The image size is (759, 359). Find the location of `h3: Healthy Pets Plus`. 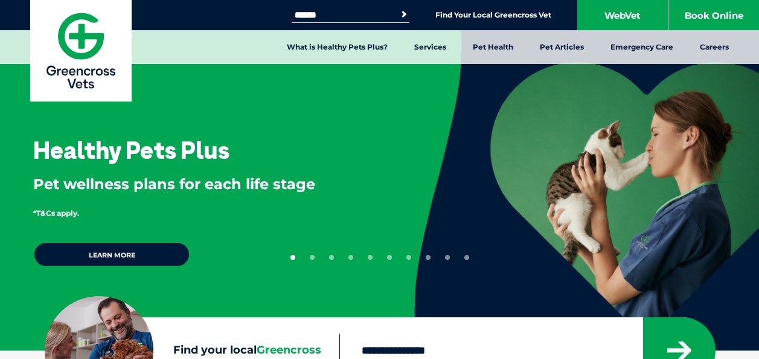

h3: Healthy Pets Plus is located at coordinates (131, 150).